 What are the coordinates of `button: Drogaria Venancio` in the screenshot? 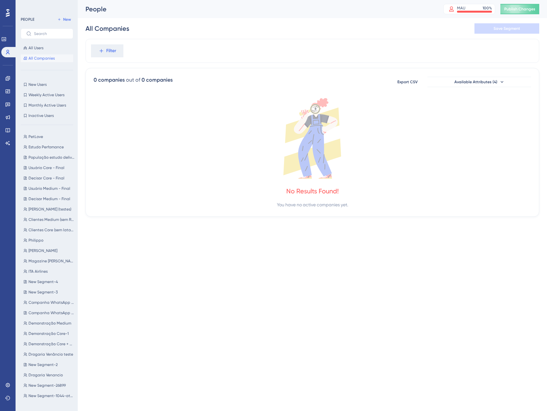 It's located at (49, 375).